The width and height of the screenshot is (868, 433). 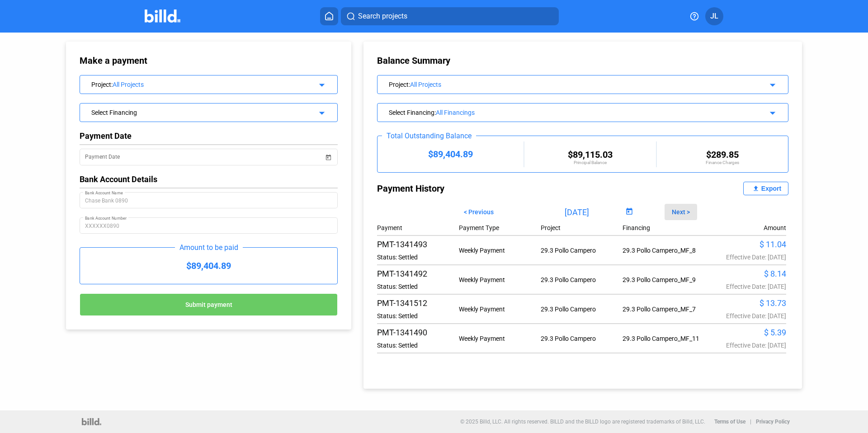 I want to click on span: Submit payment, so click(x=209, y=305).